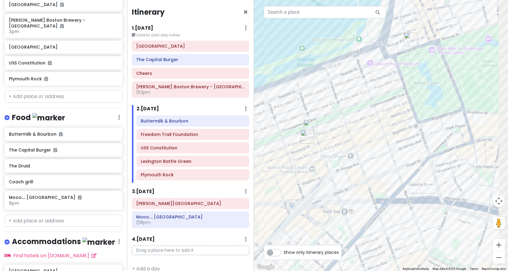 The height and width of the screenshot is (271, 508). I want to click on p: Drag a place here to add it, so click(190, 250).